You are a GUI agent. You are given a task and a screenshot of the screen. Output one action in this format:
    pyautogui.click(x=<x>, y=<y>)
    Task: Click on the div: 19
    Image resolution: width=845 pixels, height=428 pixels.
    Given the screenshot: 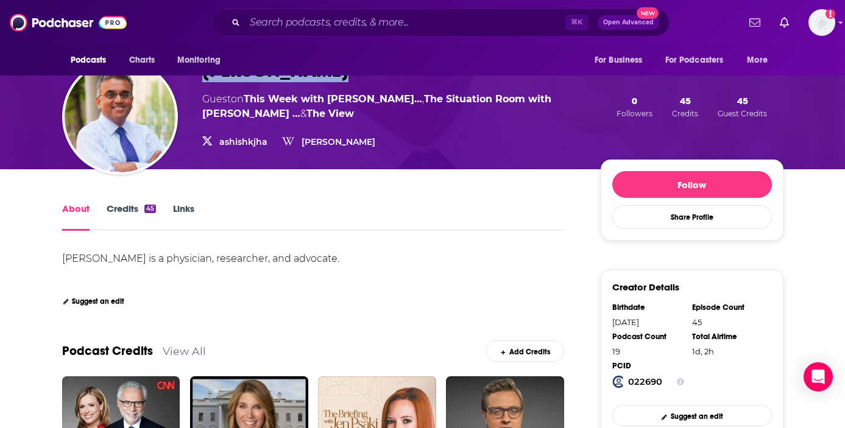 What is the action you would take?
    pyautogui.click(x=648, y=351)
    